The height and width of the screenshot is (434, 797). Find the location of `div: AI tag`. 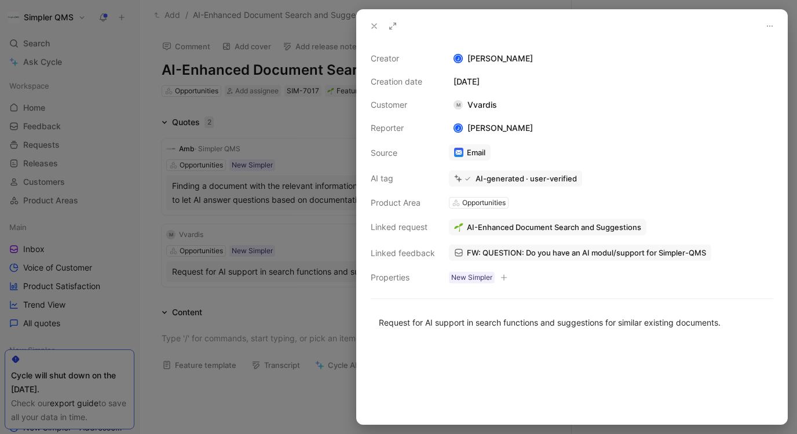

div: AI tag is located at coordinates (402, 178).